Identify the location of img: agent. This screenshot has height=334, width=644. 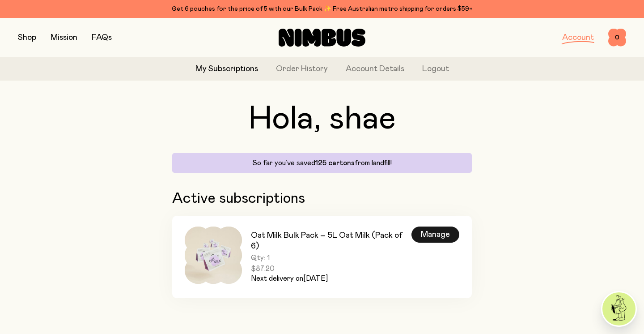
(619, 308).